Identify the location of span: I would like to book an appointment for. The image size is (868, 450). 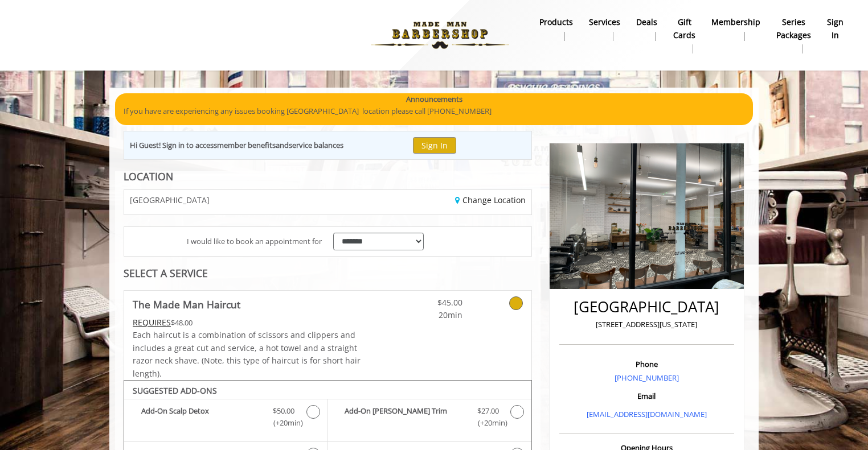
(254, 241).